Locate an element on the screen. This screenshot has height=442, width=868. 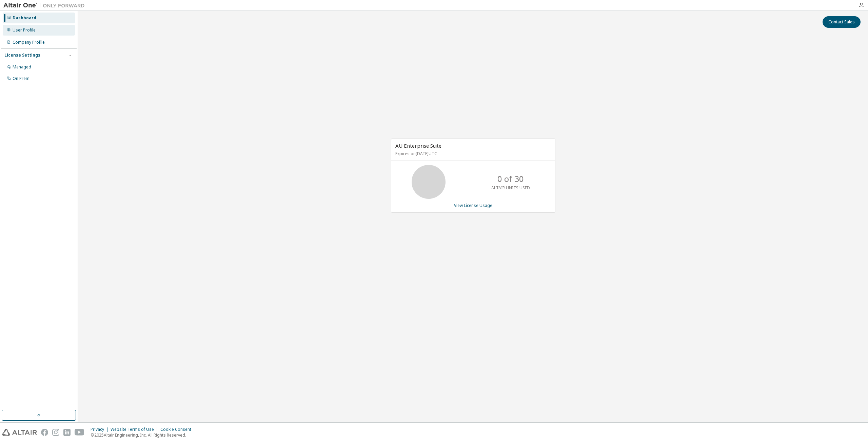
button: Contact Sales is located at coordinates (842, 22).